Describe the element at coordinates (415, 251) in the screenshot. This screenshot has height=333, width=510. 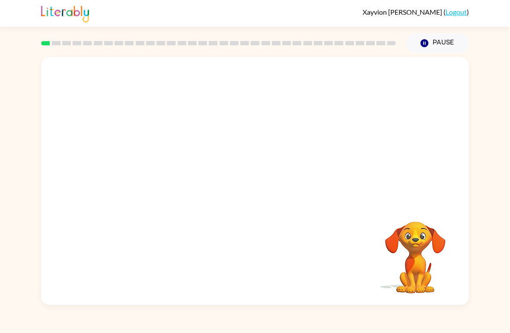
I see `video: Your browser must support playing .mp4 files to use Literably. Please try using another browser.` at that location.